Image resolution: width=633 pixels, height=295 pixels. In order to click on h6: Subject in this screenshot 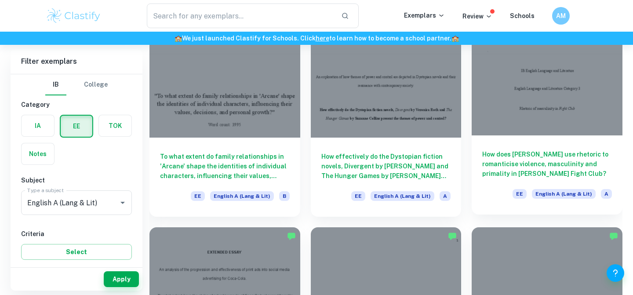, I will do `click(76, 180)`.